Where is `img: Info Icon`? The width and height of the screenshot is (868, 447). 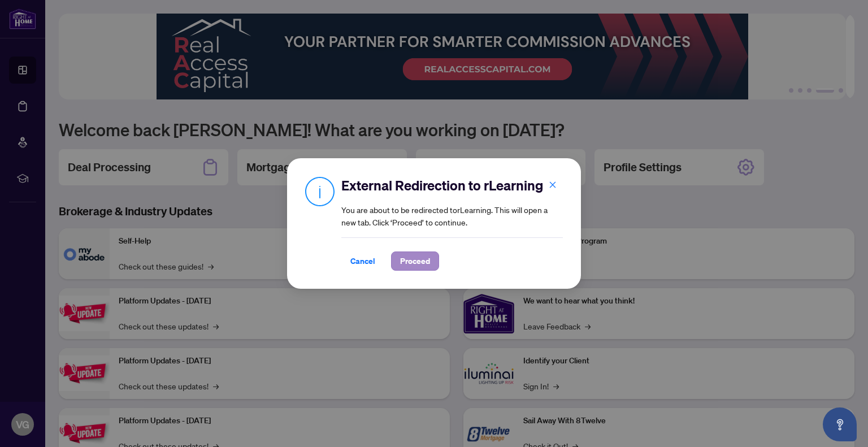 img: Info Icon is located at coordinates (320, 191).